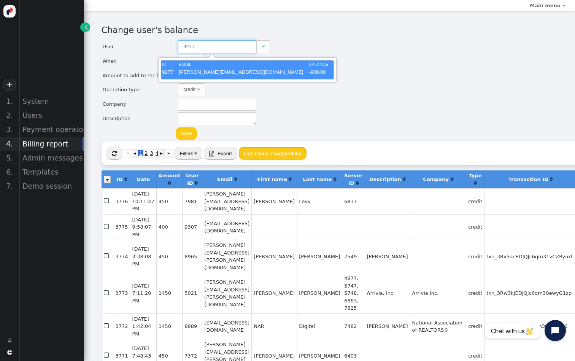 This screenshot has height=361, width=575. I want to click on td: 3776, so click(121, 201).